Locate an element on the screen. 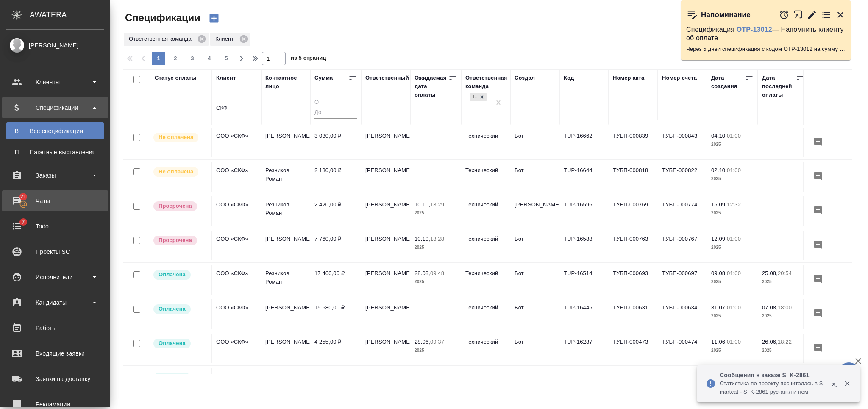 The image size is (868, 409). td: TUP-16588 is located at coordinates (585, 245).